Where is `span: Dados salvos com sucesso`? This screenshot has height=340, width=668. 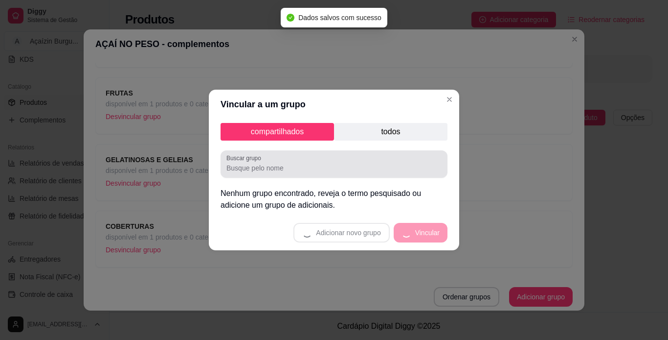 span: Dados salvos com sucesso is located at coordinates (340, 18).